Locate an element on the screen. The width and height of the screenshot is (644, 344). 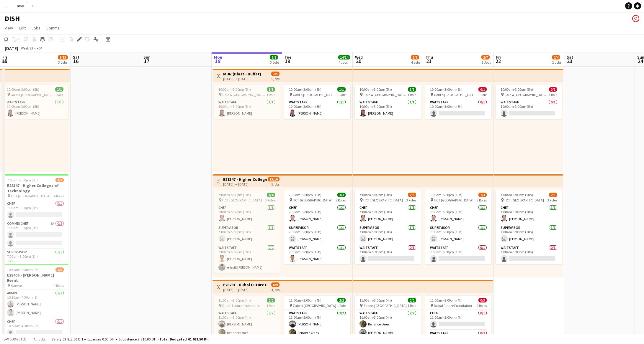
span: Mon is located at coordinates (218, 57).